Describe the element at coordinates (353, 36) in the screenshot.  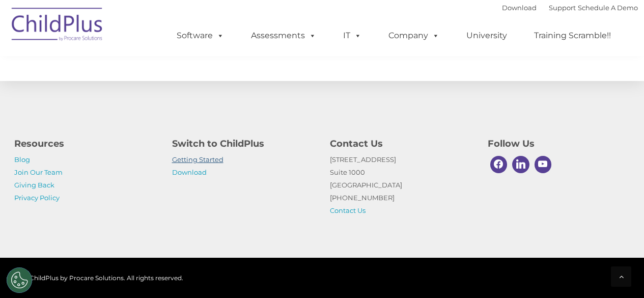
I see `a: IT` at that location.